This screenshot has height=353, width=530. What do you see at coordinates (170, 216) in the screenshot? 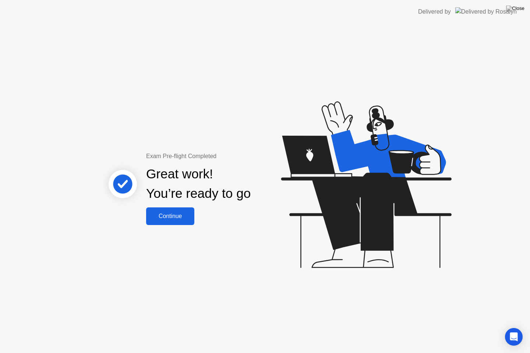
I see `div: Continue` at bounding box center [170, 216].